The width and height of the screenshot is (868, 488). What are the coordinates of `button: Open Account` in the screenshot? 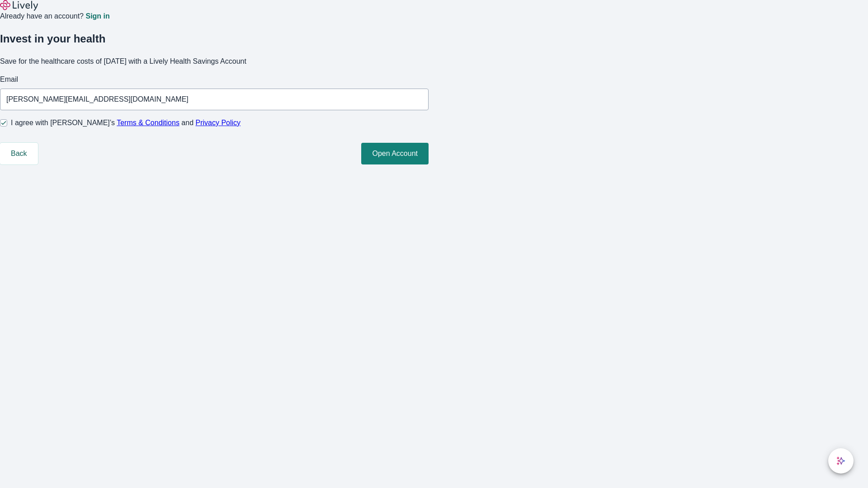 It's located at (395, 154).